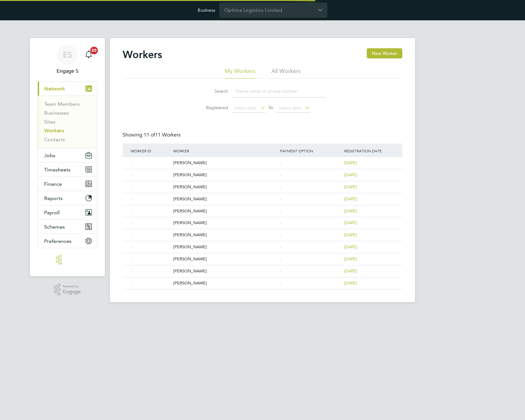 The image size is (525, 420). Describe the element at coordinates (67, 213) in the screenshot. I see `button: Payroll` at that location.